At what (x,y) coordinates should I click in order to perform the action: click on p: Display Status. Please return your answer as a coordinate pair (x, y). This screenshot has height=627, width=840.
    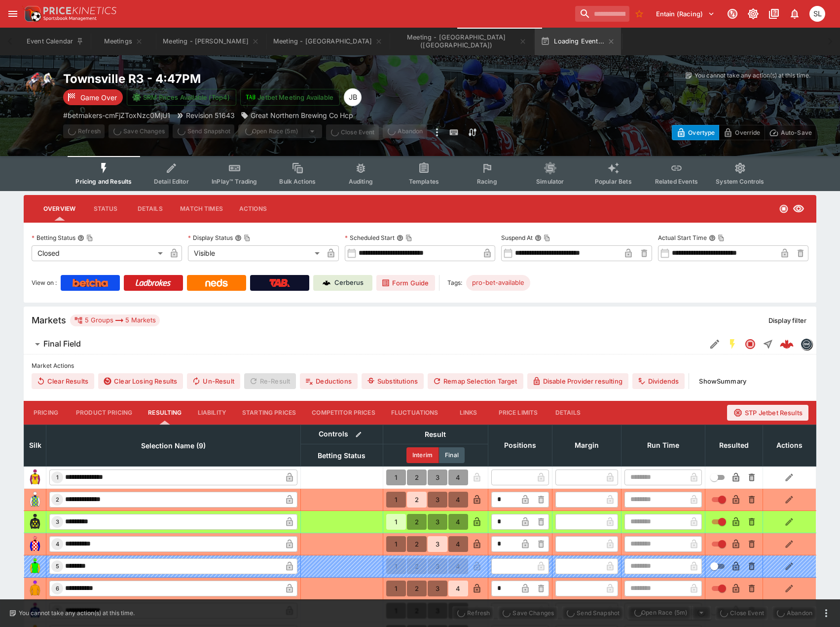
    Looking at the image, I should click on (210, 238).